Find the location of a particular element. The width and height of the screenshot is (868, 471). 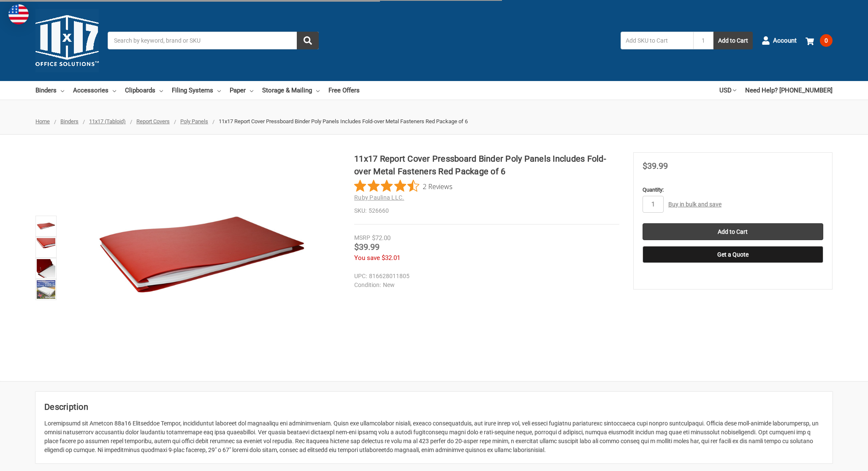

span: $72.00 is located at coordinates (381, 238).